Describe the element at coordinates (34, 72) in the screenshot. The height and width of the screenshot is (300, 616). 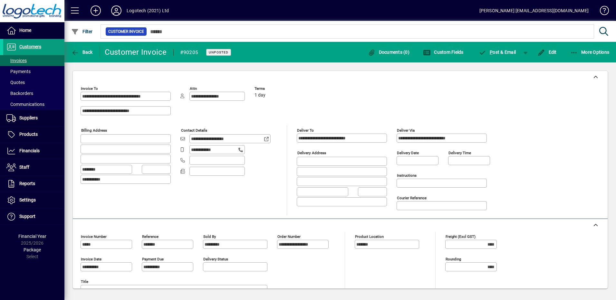
I see `a: Payments` at that location.